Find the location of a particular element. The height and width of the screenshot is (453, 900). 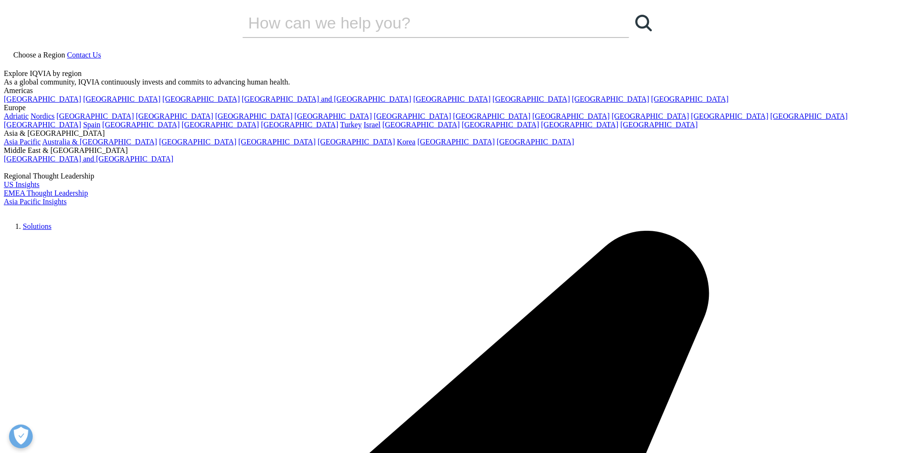

a: Spain is located at coordinates (92, 124).